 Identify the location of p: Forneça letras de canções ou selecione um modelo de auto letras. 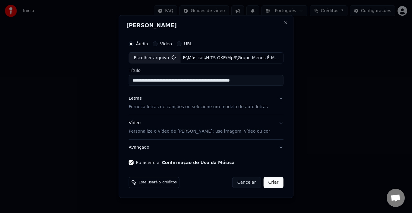
(198, 107).